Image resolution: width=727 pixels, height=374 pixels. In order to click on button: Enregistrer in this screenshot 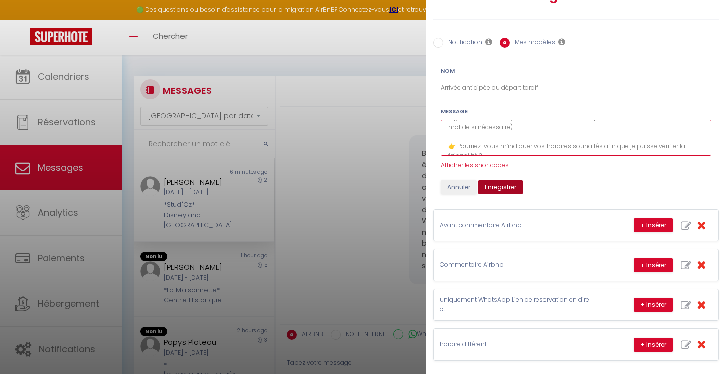, I will do `click(500, 187)`.